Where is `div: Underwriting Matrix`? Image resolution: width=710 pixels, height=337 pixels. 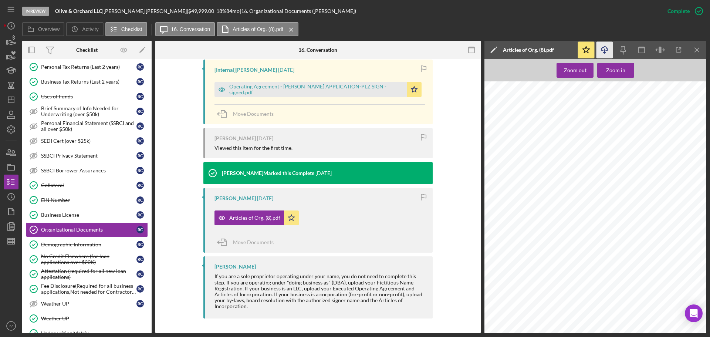
div: Underwriting Matrix is located at coordinates (94, 333).